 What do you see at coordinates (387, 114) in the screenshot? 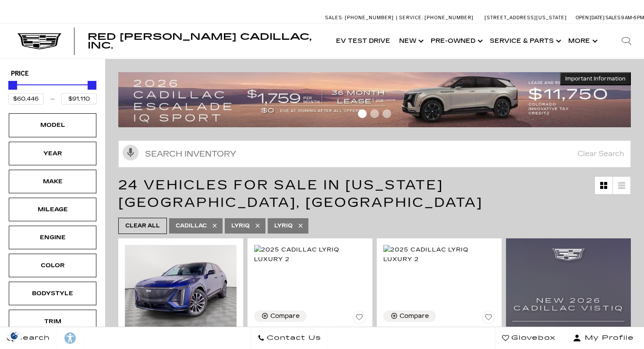
I see `span: Go to slide 3` at bounding box center [387, 114].